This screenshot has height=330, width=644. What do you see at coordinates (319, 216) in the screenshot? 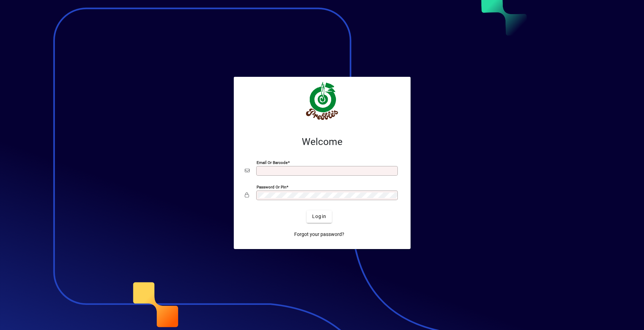
I see `span: Login` at bounding box center [319, 216].